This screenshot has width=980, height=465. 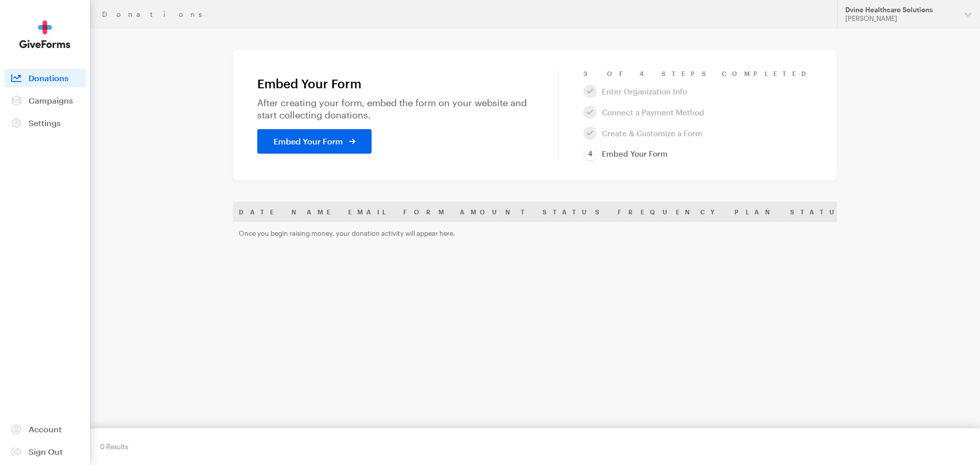 I want to click on div: Dvine Healthcare Solutions, so click(x=901, y=9).